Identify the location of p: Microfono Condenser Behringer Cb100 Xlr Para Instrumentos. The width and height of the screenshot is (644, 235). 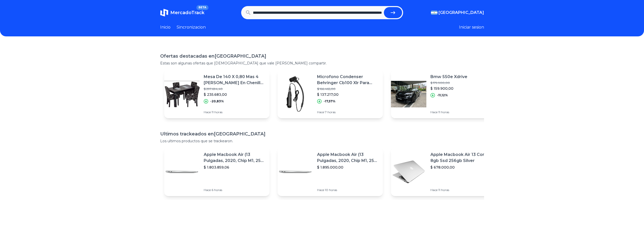
(348, 80).